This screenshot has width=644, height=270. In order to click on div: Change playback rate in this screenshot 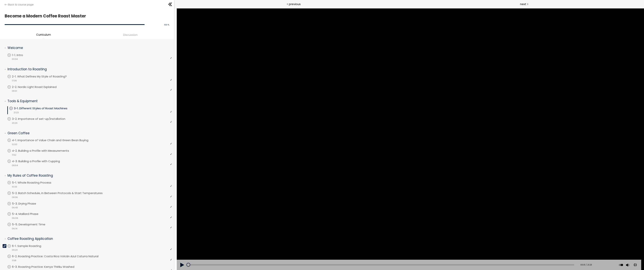, I will do `click(447, 257)`.